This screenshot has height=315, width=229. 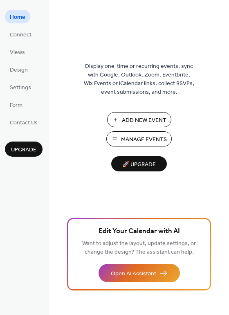 I want to click on span: Contact Us, so click(x=24, y=123).